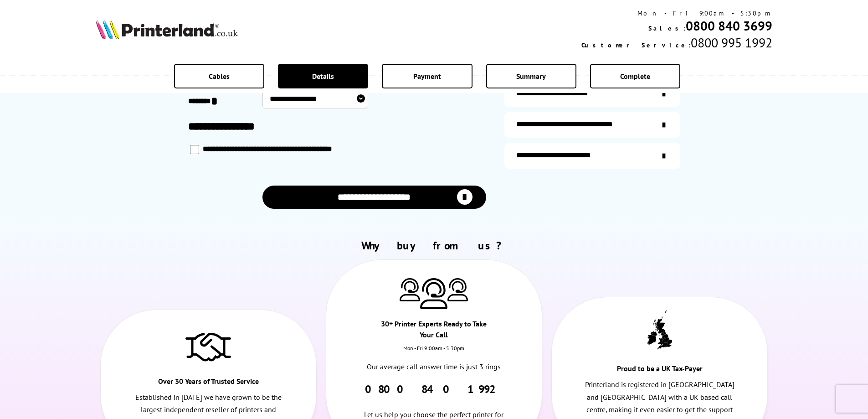 The image size is (868, 419). What do you see at coordinates (434, 389) in the screenshot?
I see `a: 0800 840 1992` at bounding box center [434, 389].